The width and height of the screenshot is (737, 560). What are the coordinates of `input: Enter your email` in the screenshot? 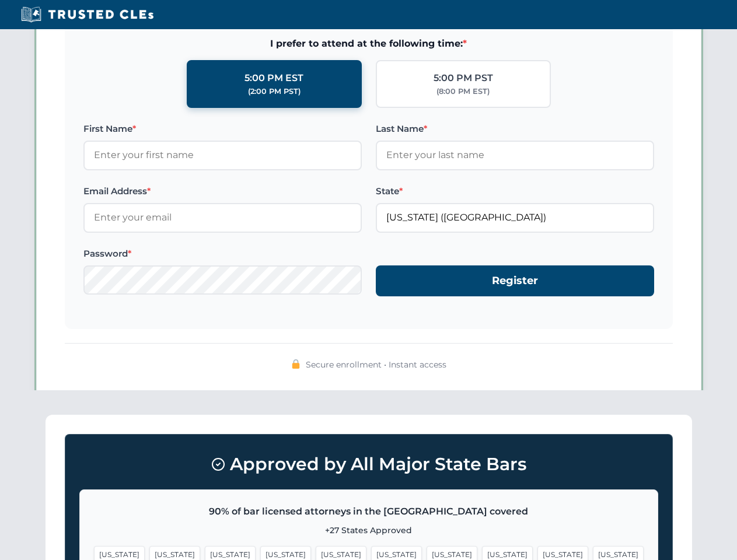 It's located at (223, 218).